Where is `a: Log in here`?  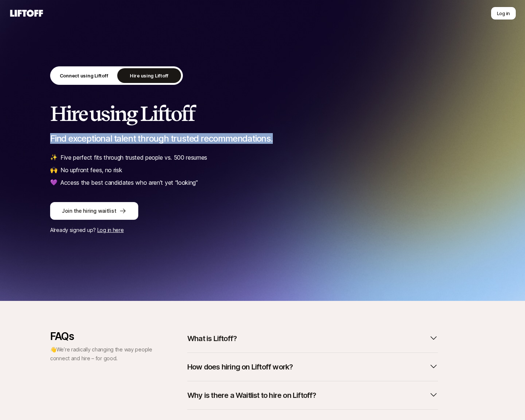 a: Log in here is located at coordinates (110, 229).